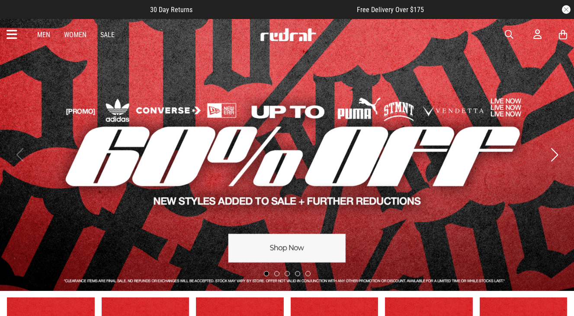 The height and width of the screenshot is (316, 574). Describe the element at coordinates (107, 35) in the screenshot. I see `a: Sale` at that location.